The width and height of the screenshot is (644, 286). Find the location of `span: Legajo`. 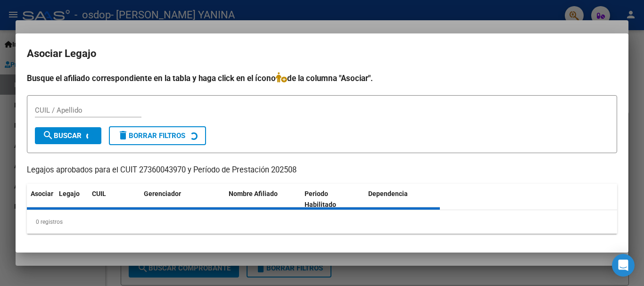

span: Legajo is located at coordinates (69, 194).